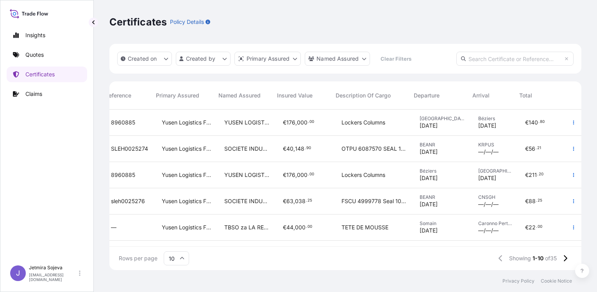 The image size is (597, 292). Describe the element at coordinates (396, 59) in the screenshot. I see `p: Clear Filters` at that location.